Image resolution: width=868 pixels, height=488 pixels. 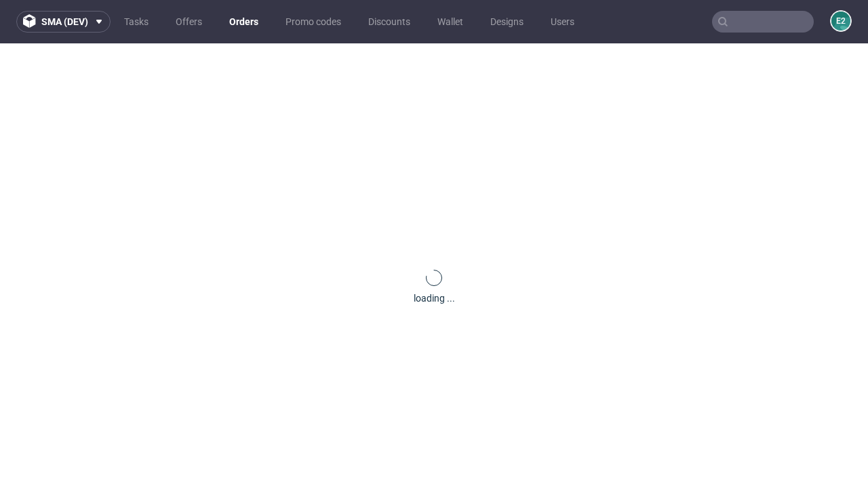 I want to click on div: loading ..., so click(x=434, y=298).